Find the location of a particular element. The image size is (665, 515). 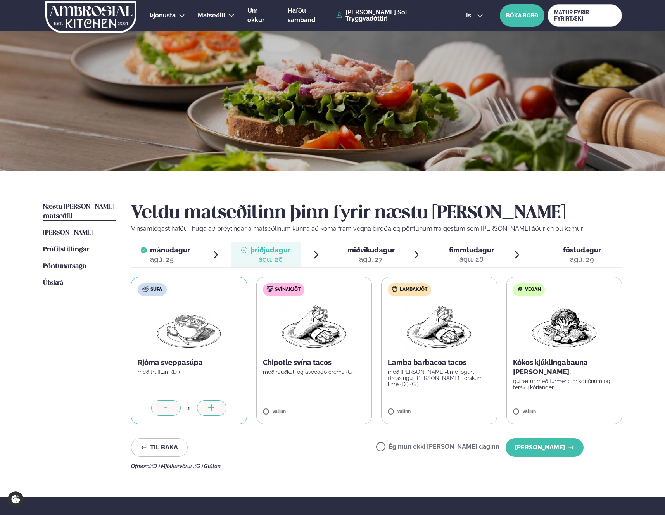

a: Prófílstillingar is located at coordinates (66, 250).